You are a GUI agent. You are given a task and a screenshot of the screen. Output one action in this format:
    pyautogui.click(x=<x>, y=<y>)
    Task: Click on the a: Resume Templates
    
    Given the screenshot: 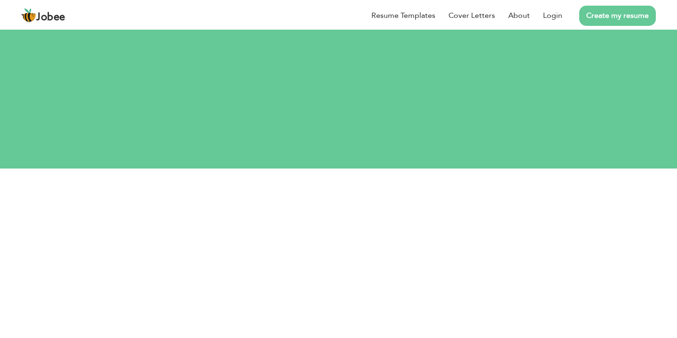 What is the action you would take?
    pyautogui.click(x=404, y=16)
    